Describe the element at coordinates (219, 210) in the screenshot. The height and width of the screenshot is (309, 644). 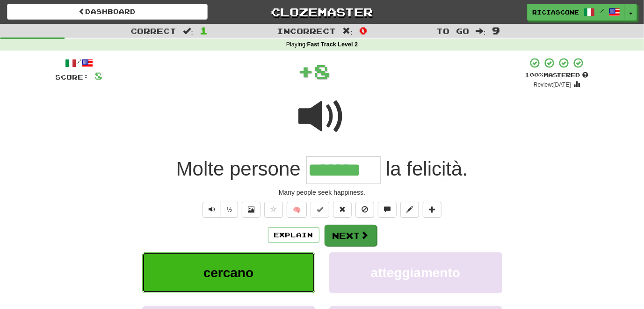
I see `div: Text-to-speech controls` at that location.